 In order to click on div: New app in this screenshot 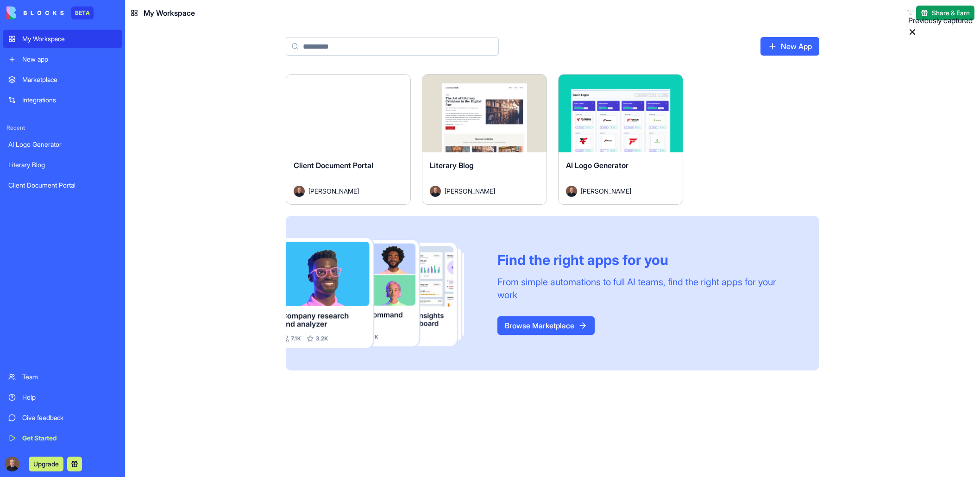, I will do `click(69, 59)`.